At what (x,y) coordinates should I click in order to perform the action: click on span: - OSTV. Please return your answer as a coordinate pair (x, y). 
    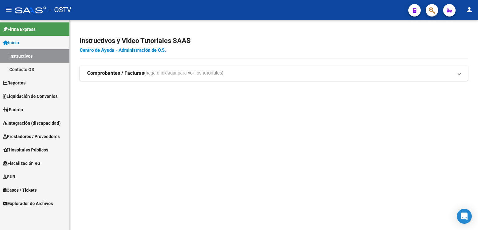
    Looking at the image, I should click on (60, 10).